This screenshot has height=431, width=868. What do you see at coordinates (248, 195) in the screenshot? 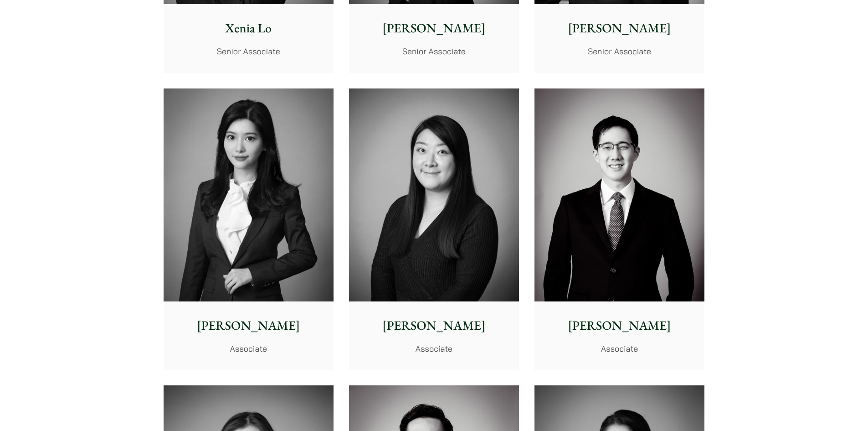
I see `img: Florence Yan photo` at bounding box center [248, 195].